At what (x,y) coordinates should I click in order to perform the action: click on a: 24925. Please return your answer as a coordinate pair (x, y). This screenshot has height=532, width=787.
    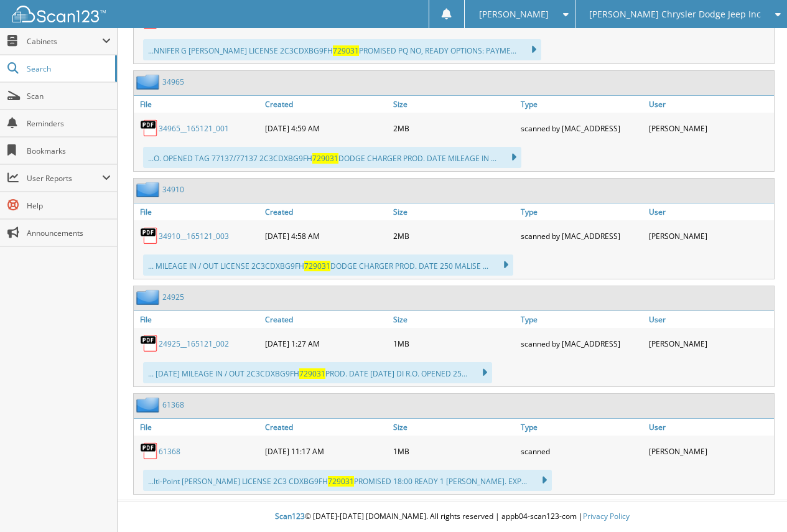
    Looking at the image, I should click on (173, 297).